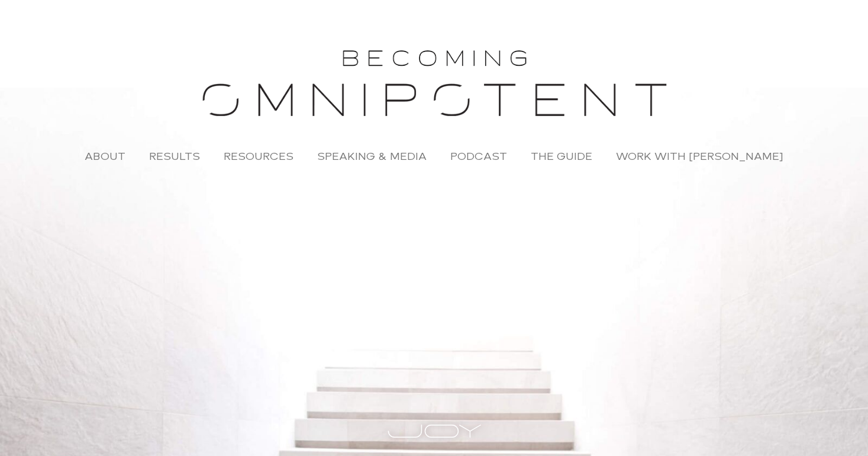 Image resolution: width=868 pixels, height=456 pixels. I want to click on nav: Menu, so click(434, 157).